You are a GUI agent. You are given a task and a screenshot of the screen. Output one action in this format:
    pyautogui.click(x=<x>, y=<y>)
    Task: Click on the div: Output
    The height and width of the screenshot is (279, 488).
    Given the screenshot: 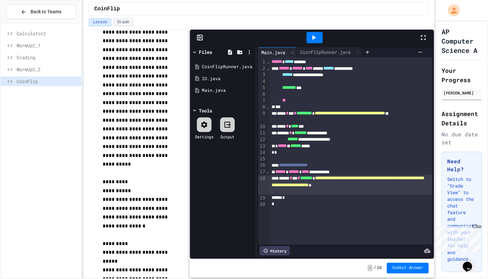 What is the action you would take?
    pyautogui.click(x=227, y=136)
    